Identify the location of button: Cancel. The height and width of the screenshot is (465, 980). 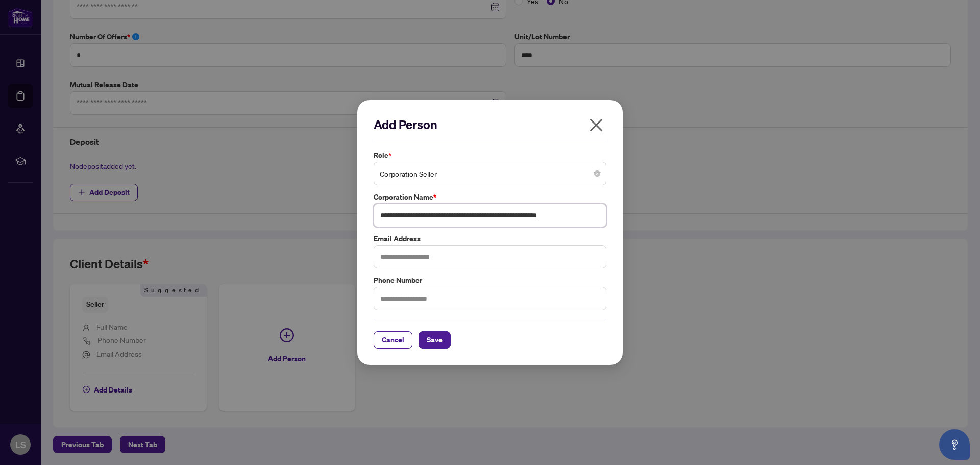
(393, 340).